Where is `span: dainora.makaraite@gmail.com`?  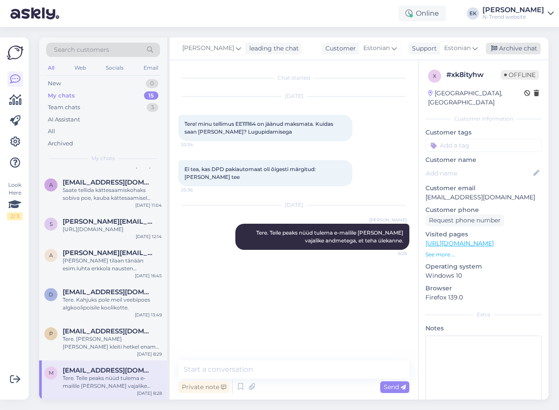
span: dainora.makaraite@gmail.com is located at coordinates (108, 292).